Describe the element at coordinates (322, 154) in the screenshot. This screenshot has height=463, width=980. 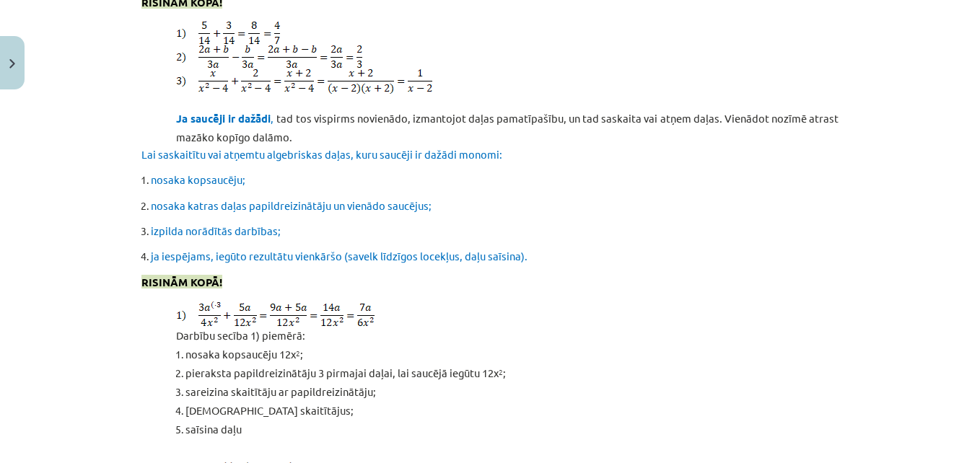
I see `span: Lai saskaitītu vai atņemtu algebriskas daļas, kuru saucēji ir dažādi monomi:` at that location.